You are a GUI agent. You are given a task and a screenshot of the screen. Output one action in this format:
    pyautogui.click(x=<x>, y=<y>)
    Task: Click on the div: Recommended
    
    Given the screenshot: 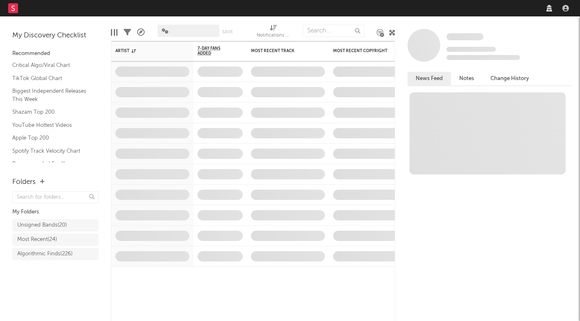 What is the action you would take?
    pyautogui.click(x=55, y=54)
    